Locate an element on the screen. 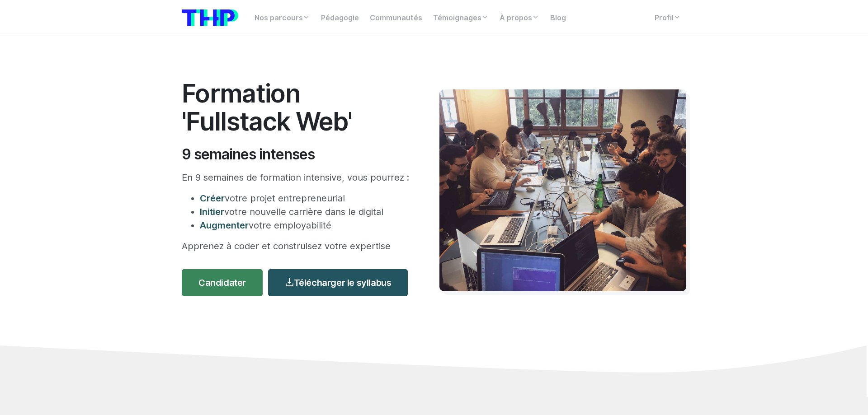 Image resolution: width=868 pixels, height=415 pixels. li: votre nouvelle carrière dans le digital is located at coordinates (306, 212).